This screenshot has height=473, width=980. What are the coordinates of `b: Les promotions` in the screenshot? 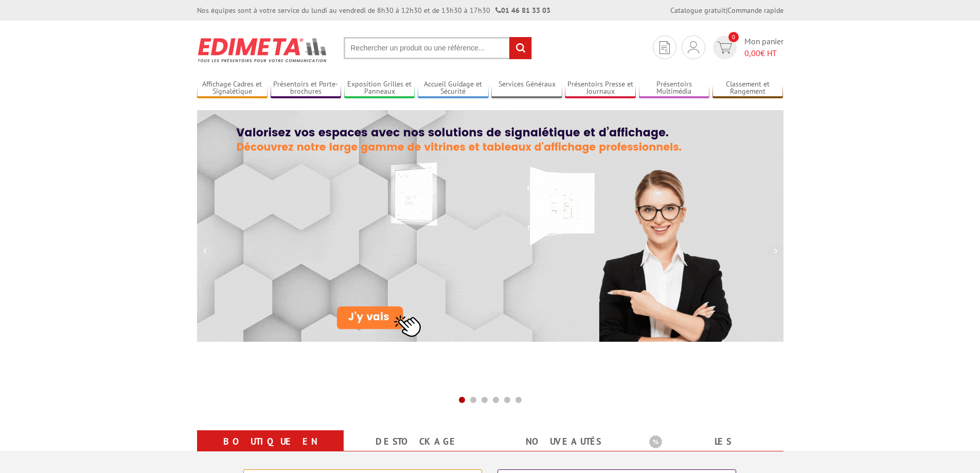 It's located at (713, 443).